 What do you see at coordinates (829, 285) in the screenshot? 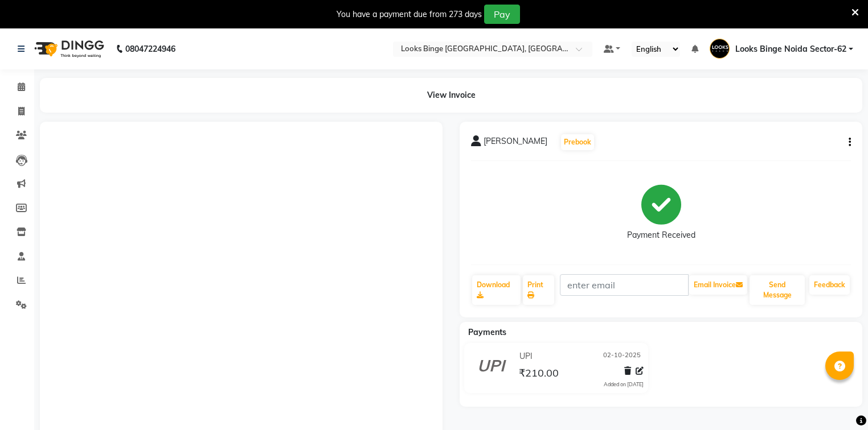
I see `a: Feedback` at bounding box center [829, 285].